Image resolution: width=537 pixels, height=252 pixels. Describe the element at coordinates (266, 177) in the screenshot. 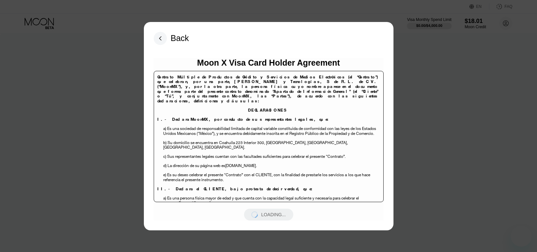

I see `span: los que hace referencia el presente instrumento.` at that location.